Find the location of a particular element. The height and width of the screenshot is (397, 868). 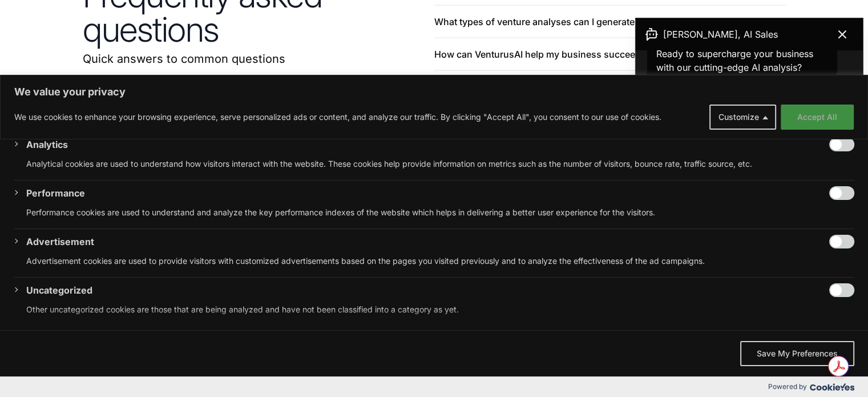

button: Save My Preferences is located at coordinates (797, 354).